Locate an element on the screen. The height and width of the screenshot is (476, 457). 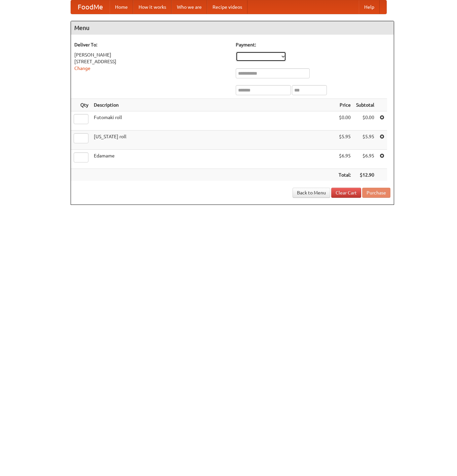
h5: Payment: is located at coordinates (313, 45).